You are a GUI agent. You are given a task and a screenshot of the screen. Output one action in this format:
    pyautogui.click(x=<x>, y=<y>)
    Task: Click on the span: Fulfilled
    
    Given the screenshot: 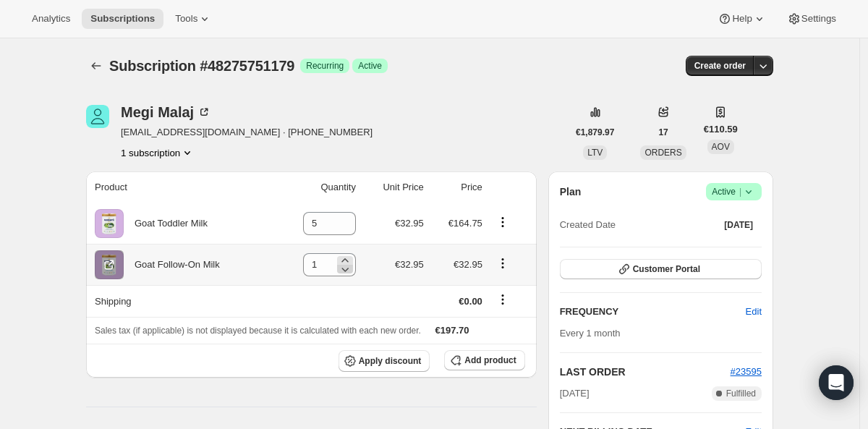 What is the action you would take?
    pyautogui.click(x=741, y=393)
    